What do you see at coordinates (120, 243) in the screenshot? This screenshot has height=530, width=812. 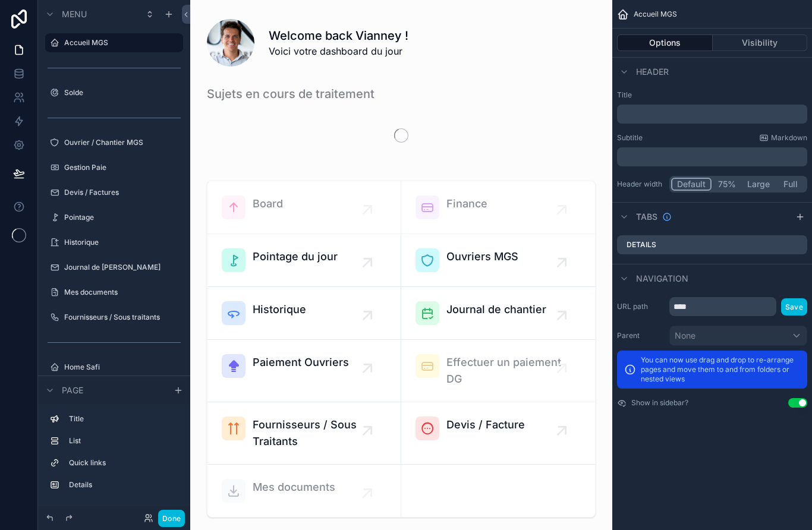 I see `a: Historique` at bounding box center [120, 243].